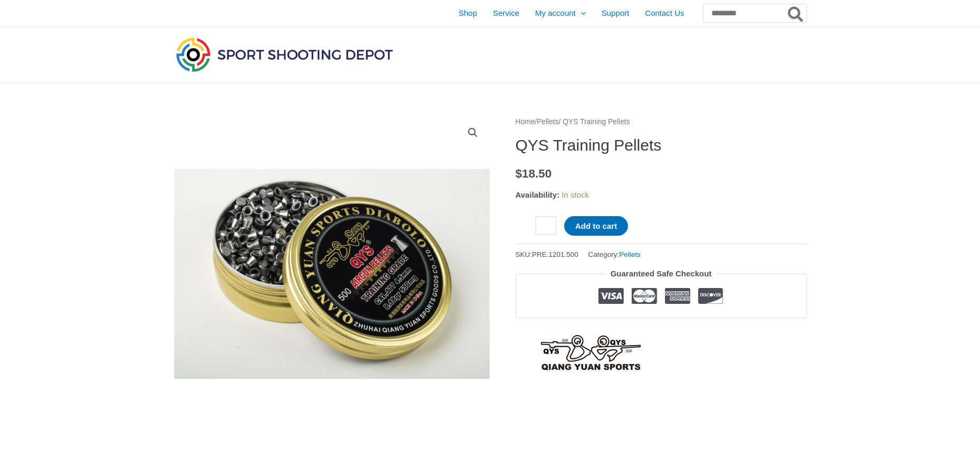  What do you see at coordinates (662, 145) in the screenshot?
I see `h1: QYS Training Pellets` at bounding box center [662, 145].